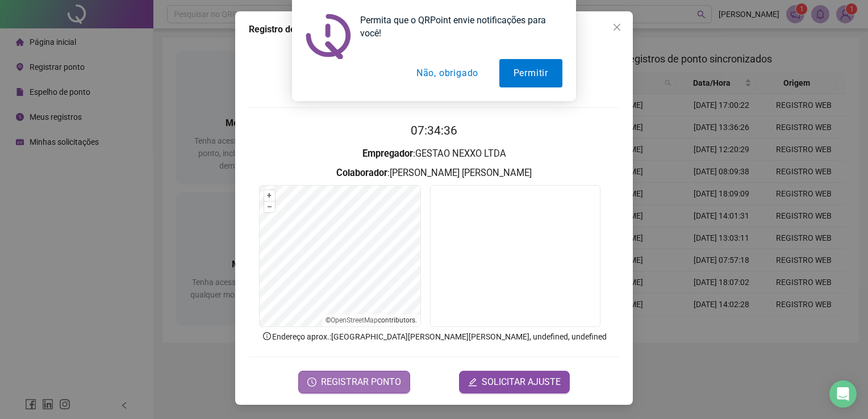 This screenshot has height=419, width=868. Describe the element at coordinates (388, 153) in the screenshot. I see `strong: Empregador` at that location.